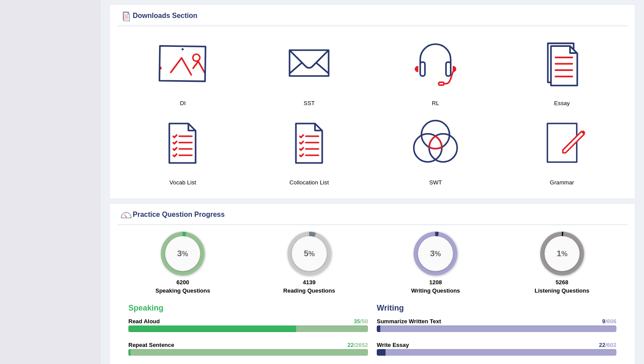 Image resolution: width=644 pixels, height=364 pixels. Describe the element at coordinates (372, 16) in the screenshot. I see `div: Downloads Section` at that location.